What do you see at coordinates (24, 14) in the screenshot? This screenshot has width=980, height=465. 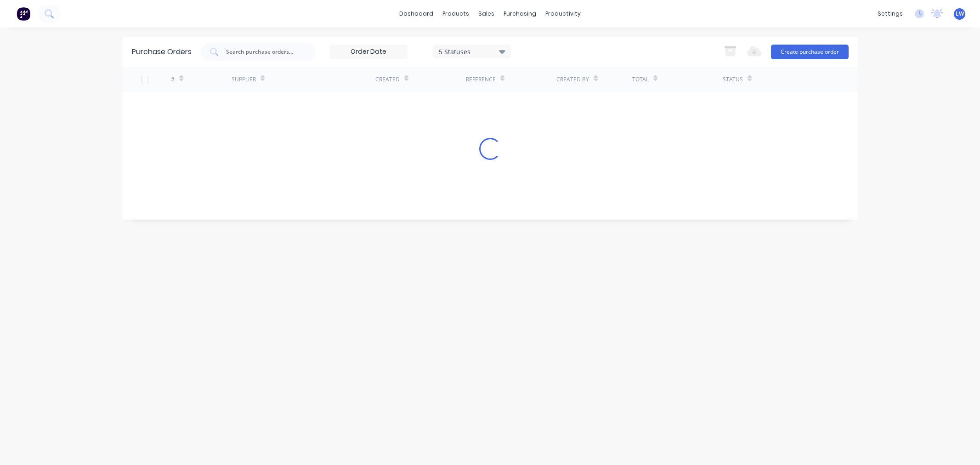 I see `img: Factory` at bounding box center [24, 14].